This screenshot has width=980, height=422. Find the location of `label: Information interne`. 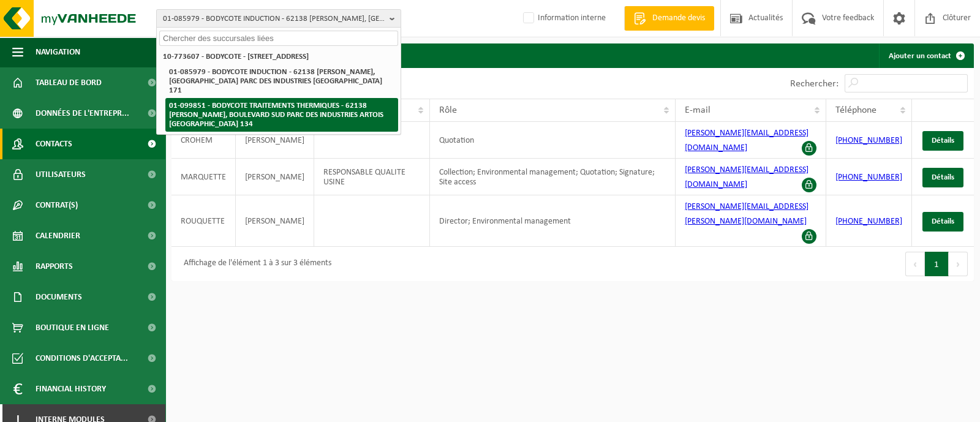

label: Information interne is located at coordinates (563, 18).